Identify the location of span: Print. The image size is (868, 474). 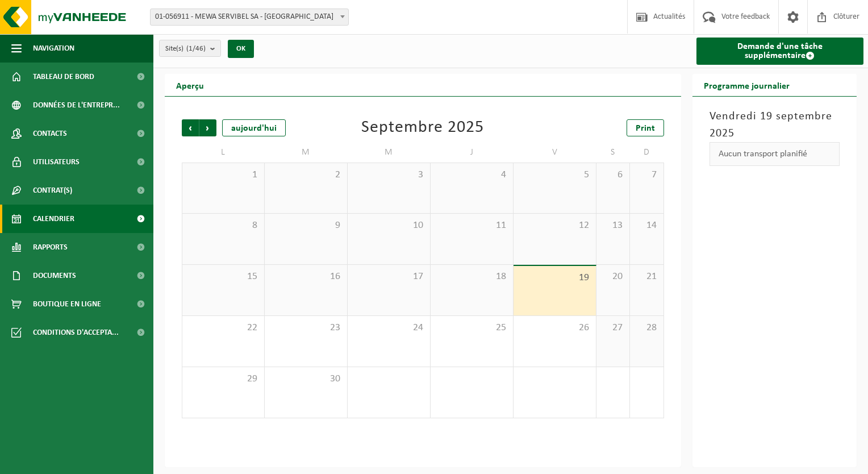
(645, 128).